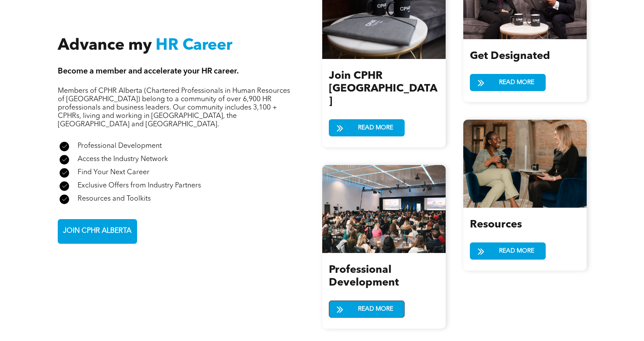 The height and width of the screenshot is (341, 644). What do you see at coordinates (148, 72) in the screenshot?
I see `span: Become a member and accelerate your HR career.` at bounding box center [148, 72].